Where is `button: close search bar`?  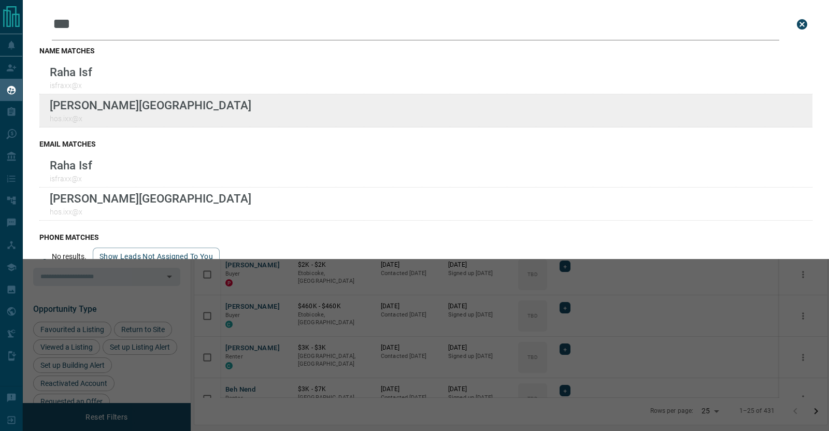 button: close search bar is located at coordinates (802, 24).